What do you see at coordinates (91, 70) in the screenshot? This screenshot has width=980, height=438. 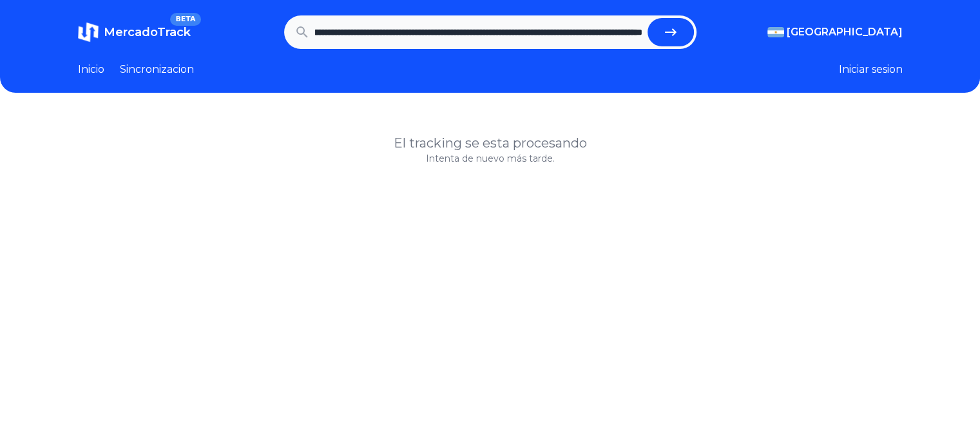 I see `a: Inicio` at bounding box center [91, 70].